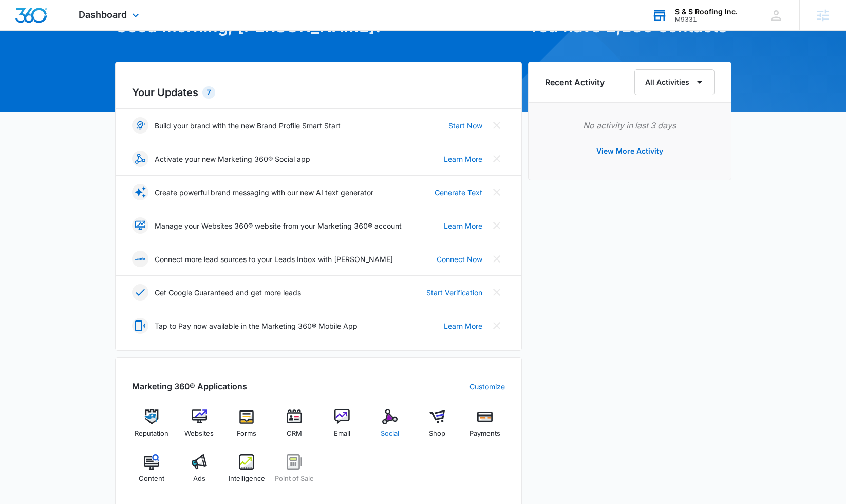 Image resolution: width=846 pixels, height=504 pixels. Describe the element at coordinates (189, 386) in the screenshot. I see `h2: Marketing 360® Applications` at that location.